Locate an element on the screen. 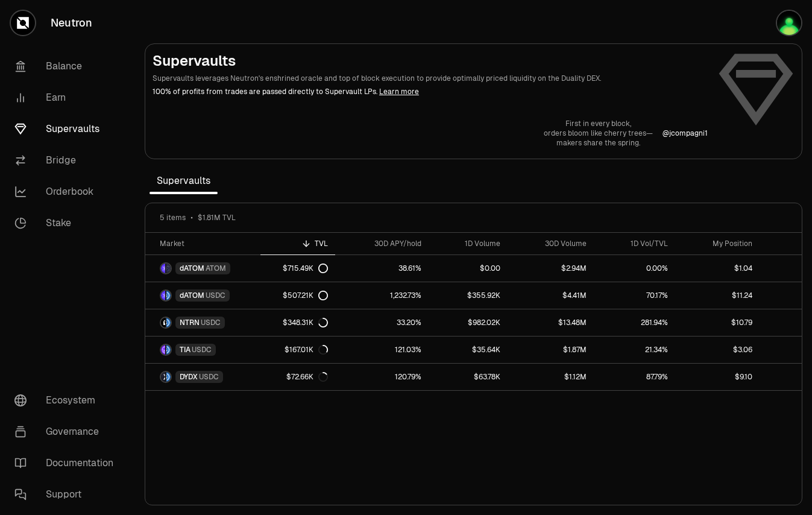 The width and height of the screenshot is (812, 515). a: 121.03% is located at coordinates (382, 350).